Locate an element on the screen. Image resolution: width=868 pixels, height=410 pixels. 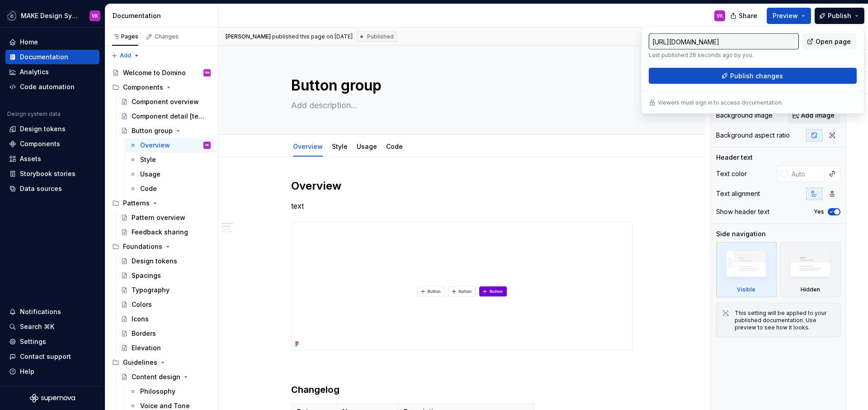
img: f5634f2a-3c0d-4c0b-9dc3-3862a3e014c7.png is located at coordinates (12, 16).